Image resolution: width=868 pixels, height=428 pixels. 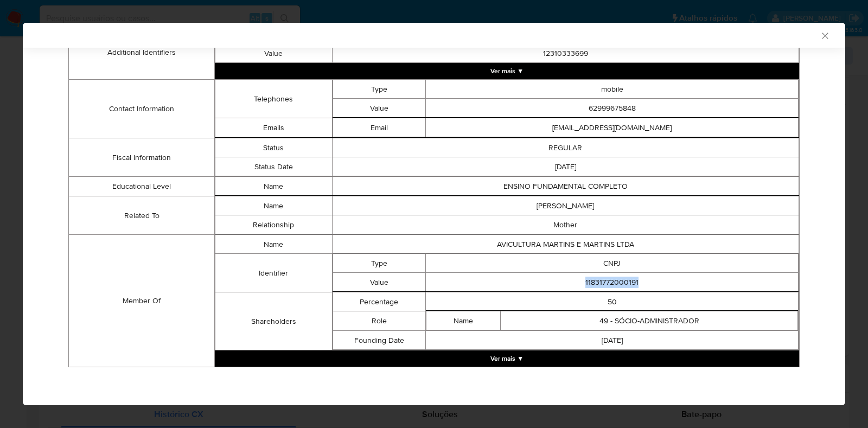 I want to click on td: Status, so click(x=273, y=148).